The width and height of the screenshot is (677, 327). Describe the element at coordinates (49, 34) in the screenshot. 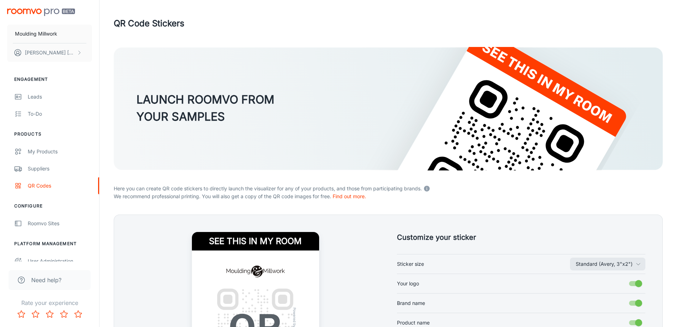

I see `button: Moulding Millwork` at that location.